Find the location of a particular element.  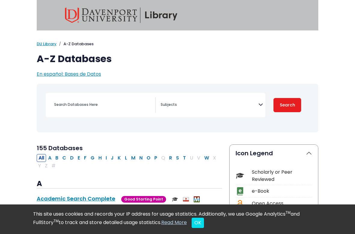

button: Icon Legend is located at coordinates (274, 153).